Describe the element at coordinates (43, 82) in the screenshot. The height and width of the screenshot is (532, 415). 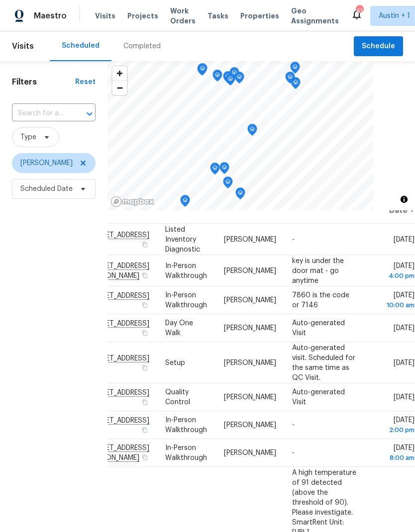
I see `h1: Filters` at that location.